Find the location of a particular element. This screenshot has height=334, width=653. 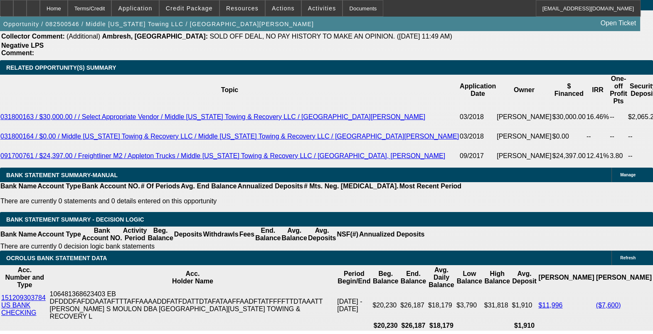

td: 09/2017 is located at coordinates (477, 156).